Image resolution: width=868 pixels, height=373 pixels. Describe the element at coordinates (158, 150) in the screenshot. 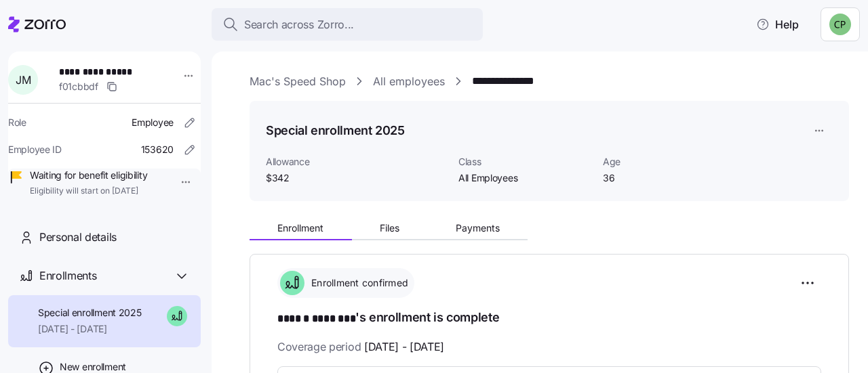

I see `span: 153620` at that location.